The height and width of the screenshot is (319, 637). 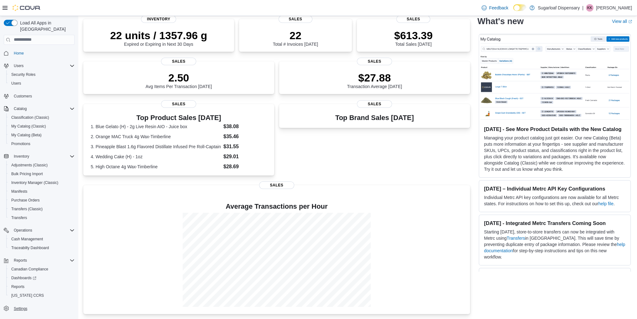 What do you see at coordinates (42, 174) in the screenshot?
I see `button: Bulk Pricing Import` at bounding box center [42, 174].